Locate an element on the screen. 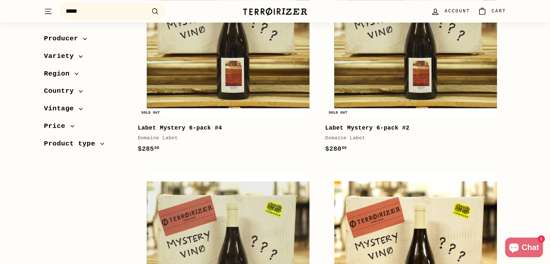  span: Variety is located at coordinates (61, 57).